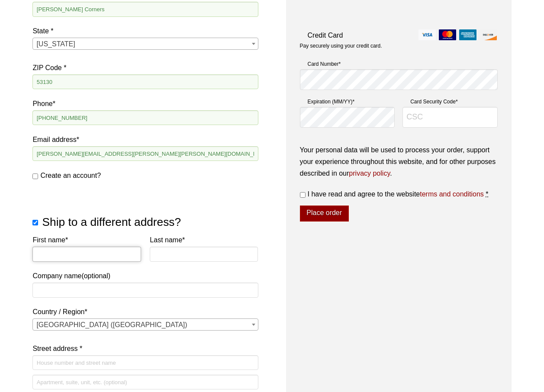  Describe the element at coordinates (112, 222) in the screenshot. I see `span: Ship to a different address?` at that location.